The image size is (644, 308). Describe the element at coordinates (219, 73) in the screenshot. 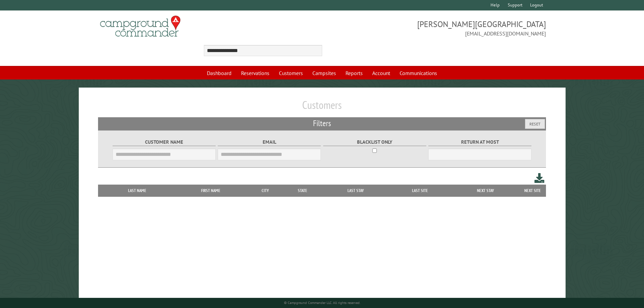

I see `a: Dashboard` at that location.